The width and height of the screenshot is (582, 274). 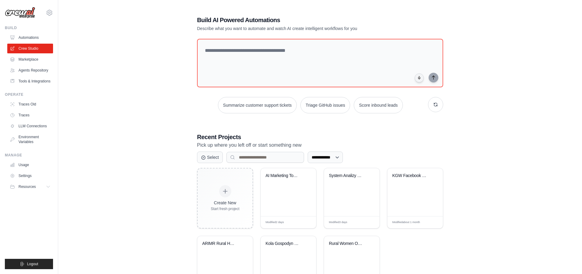 I want to click on span: Resources, so click(x=27, y=187).